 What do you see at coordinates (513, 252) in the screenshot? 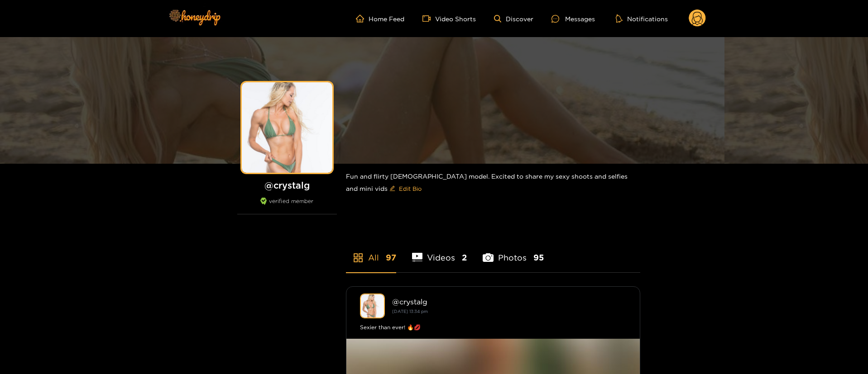
I see `li: Photos` at bounding box center [513, 252].